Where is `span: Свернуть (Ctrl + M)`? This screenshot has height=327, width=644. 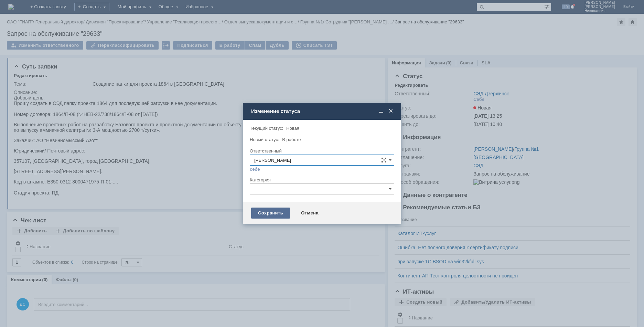 span: Свернуть (Ctrl + M) is located at coordinates (381, 111).